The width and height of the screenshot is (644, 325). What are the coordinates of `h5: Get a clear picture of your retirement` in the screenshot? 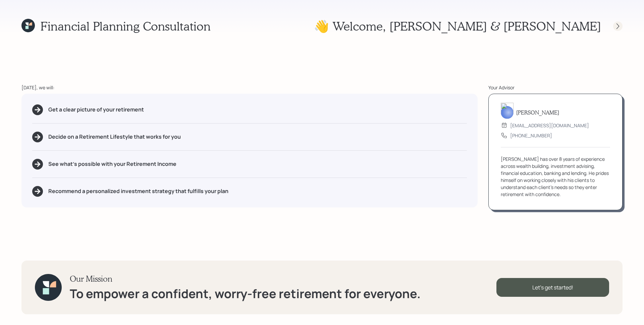 It's located at (96, 109).